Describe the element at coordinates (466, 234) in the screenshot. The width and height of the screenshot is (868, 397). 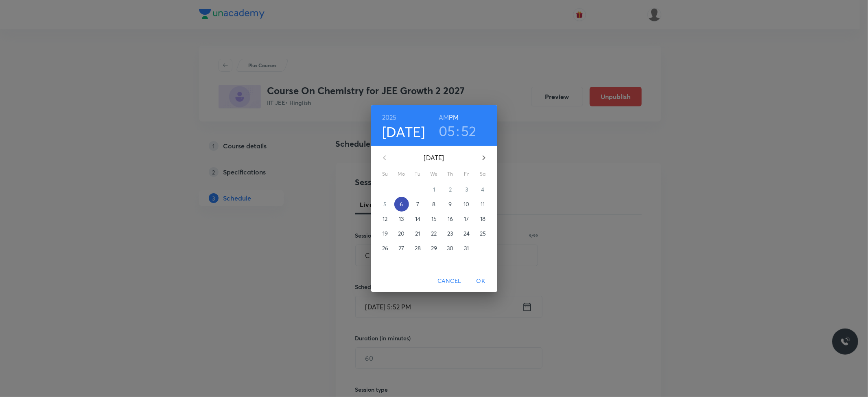
I see `p: 24` at that location.